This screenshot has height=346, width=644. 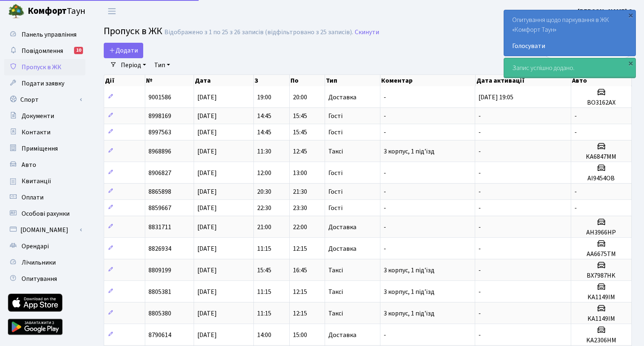 What do you see at coordinates (223, 81) in the screenshot?
I see `th: Дата` at bounding box center [223, 81].